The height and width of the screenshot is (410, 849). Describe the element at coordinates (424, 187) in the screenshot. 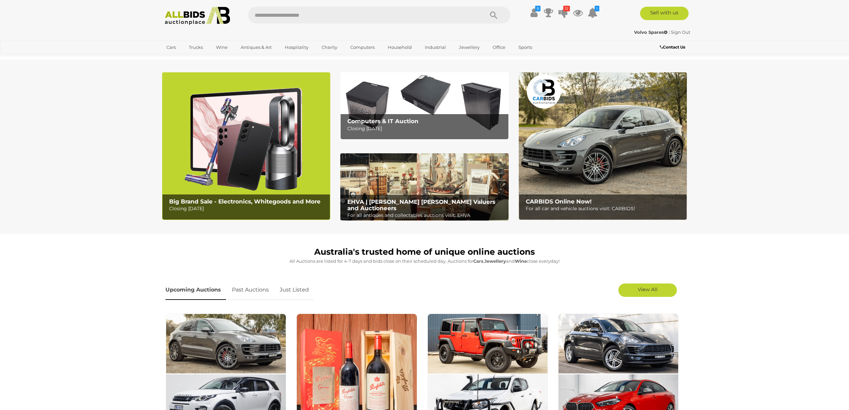

I see `img: EHVA | Evans Hastings Valuers and Auctioneers` at that location.